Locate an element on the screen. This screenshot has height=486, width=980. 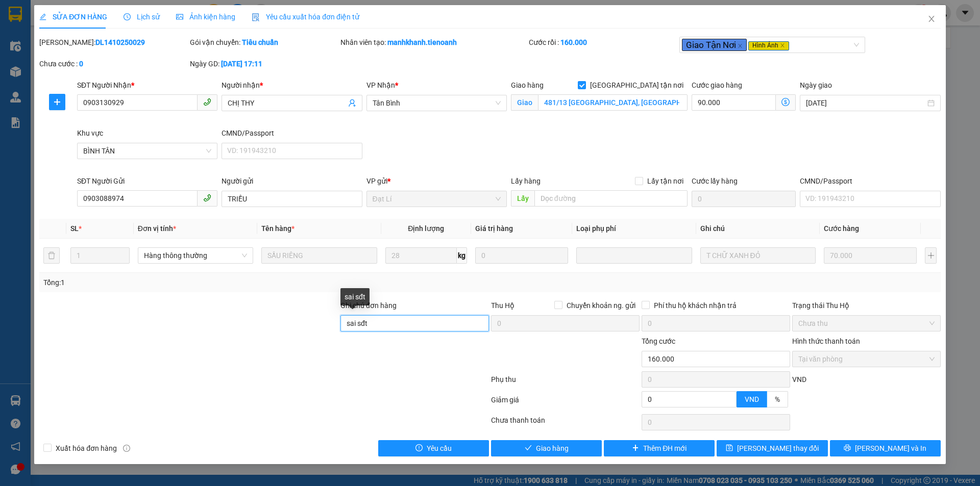
input: Giao tận nơi is located at coordinates (613, 103).